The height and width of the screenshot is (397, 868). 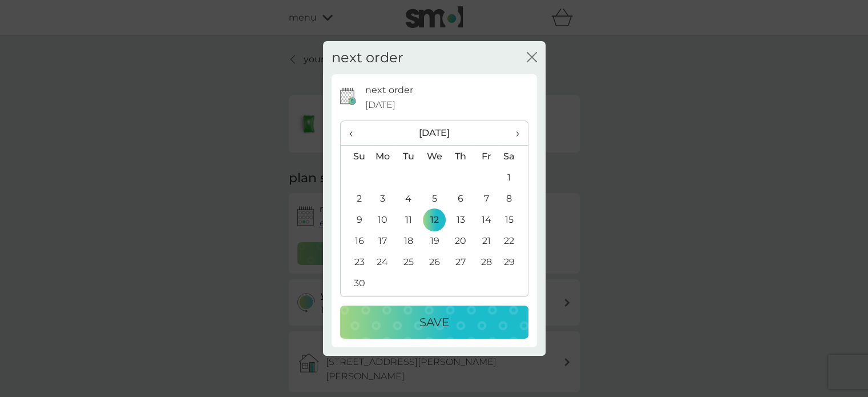 I want to click on td: 16, so click(x=355, y=241).